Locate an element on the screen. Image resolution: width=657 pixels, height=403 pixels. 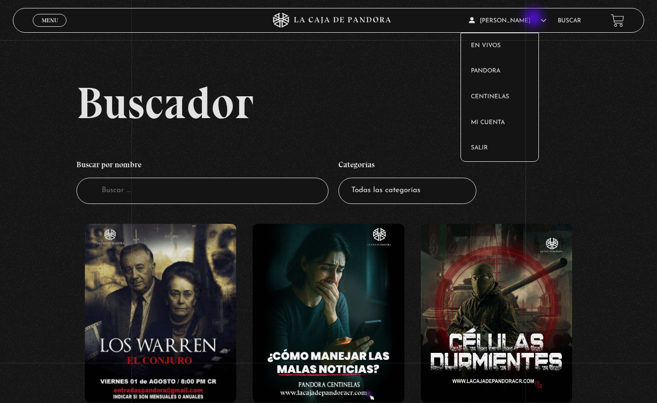
span: Menu is located at coordinates (50, 20).